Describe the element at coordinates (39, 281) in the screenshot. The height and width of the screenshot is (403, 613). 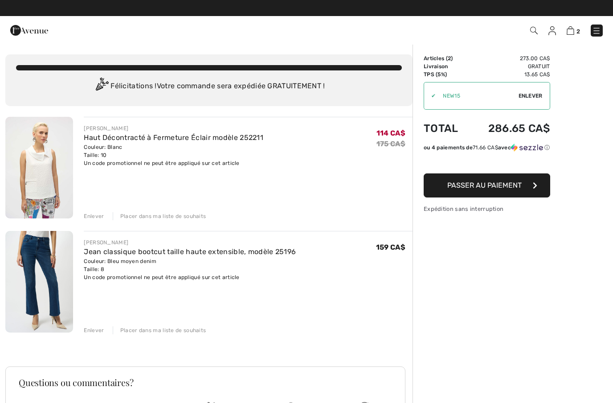
I see `img: Jean classique bootcut taille haute extensible, modèle 25196` at that location.